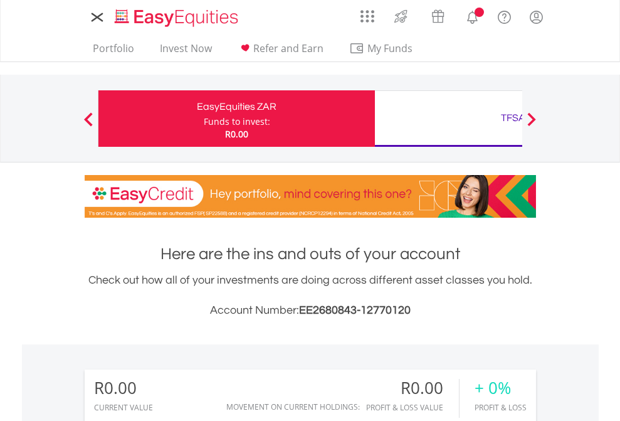  I want to click on div: Movement on Current Holdings:, so click(293, 406).